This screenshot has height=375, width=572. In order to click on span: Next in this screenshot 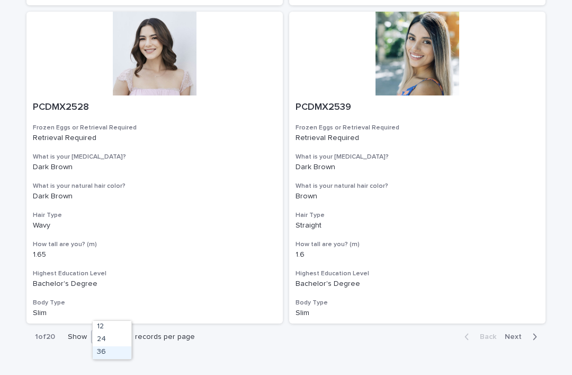, I will do `click(517, 336)`.